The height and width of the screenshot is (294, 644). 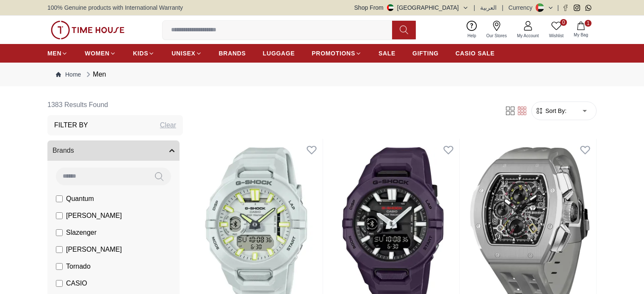 What do you see at coordinates (54, 54) in the screenshot?
I see `span: MEN` at bounding box center [54, 54].